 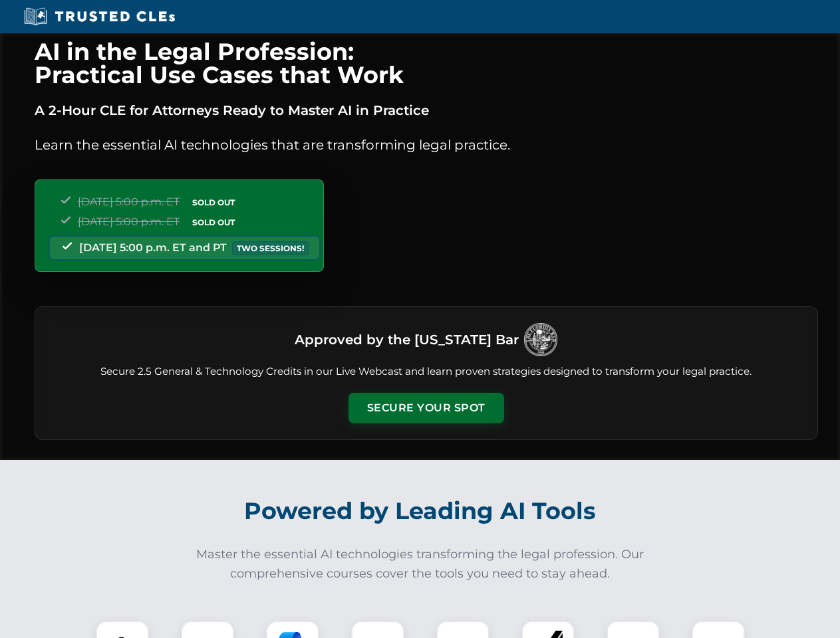 I want to click on button: Secure Your Spot, so click(x=426, y=408).